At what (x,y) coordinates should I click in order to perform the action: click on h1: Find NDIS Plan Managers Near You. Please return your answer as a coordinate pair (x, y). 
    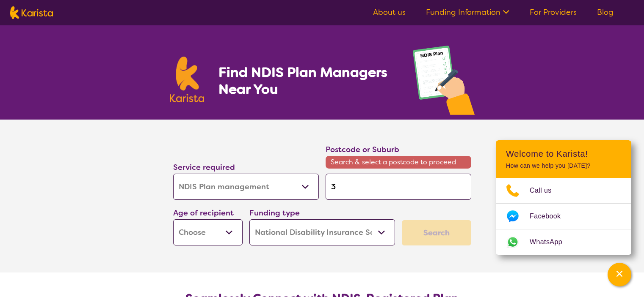
    Looking at the image, I should click on (307, 81).